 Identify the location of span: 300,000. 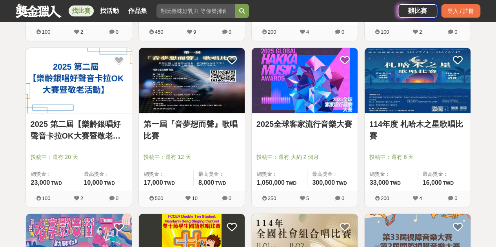
(324, 182).